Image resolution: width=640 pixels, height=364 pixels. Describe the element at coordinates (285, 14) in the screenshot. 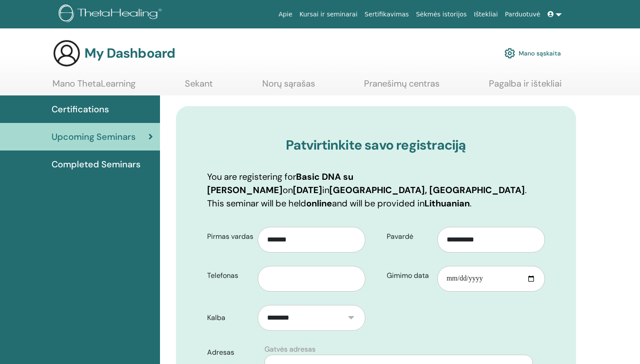

I see `a: Apie` at that location.